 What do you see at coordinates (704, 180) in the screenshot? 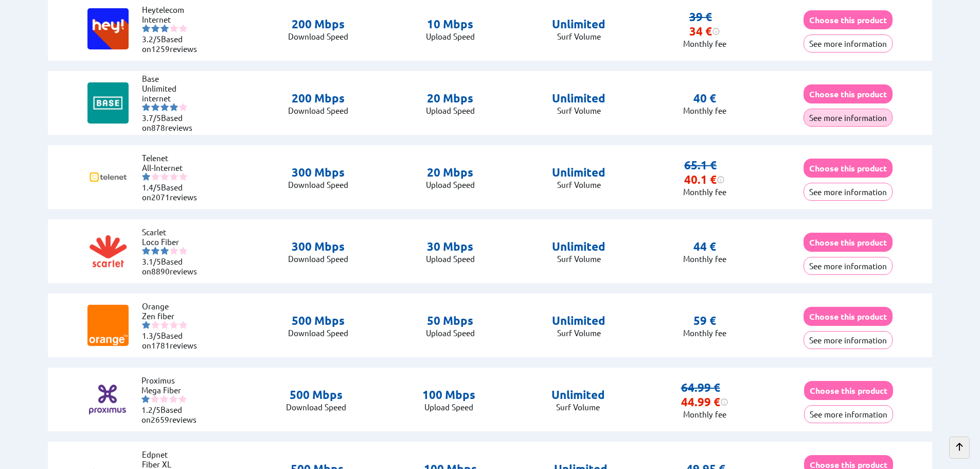
I see `div: 40.1 €` at bounding box center [704, 180].